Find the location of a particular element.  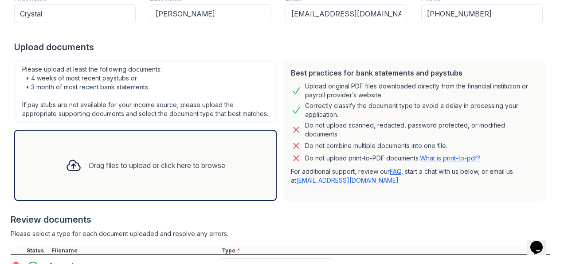

div: Filename is located at coordinates (135, 250).